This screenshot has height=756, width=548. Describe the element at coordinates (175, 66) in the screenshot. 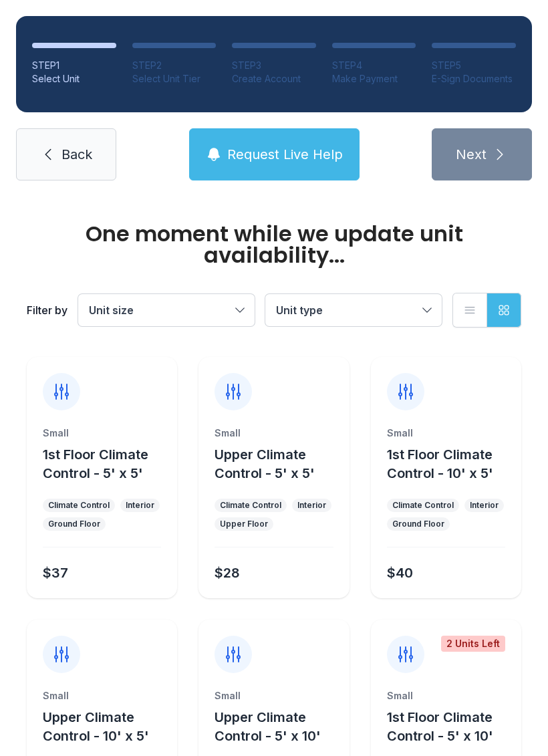

I see `div: STEP 2` at that location.